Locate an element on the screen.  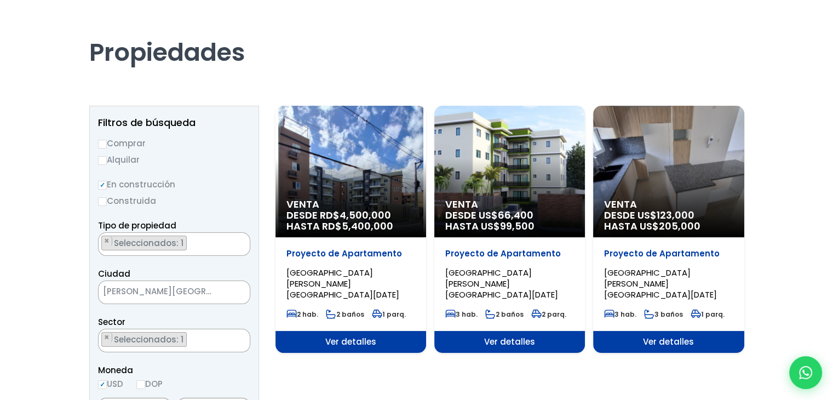
input: USD is located at coordinates (102, 385).